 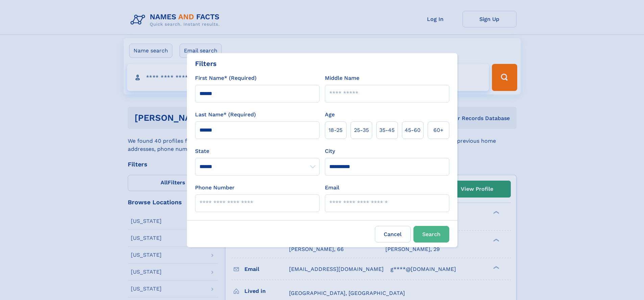 What do you see at coordinates (226, 78) in the screenshot?
I see `label: First Name* (Required)` at bounding box center [226, 78].